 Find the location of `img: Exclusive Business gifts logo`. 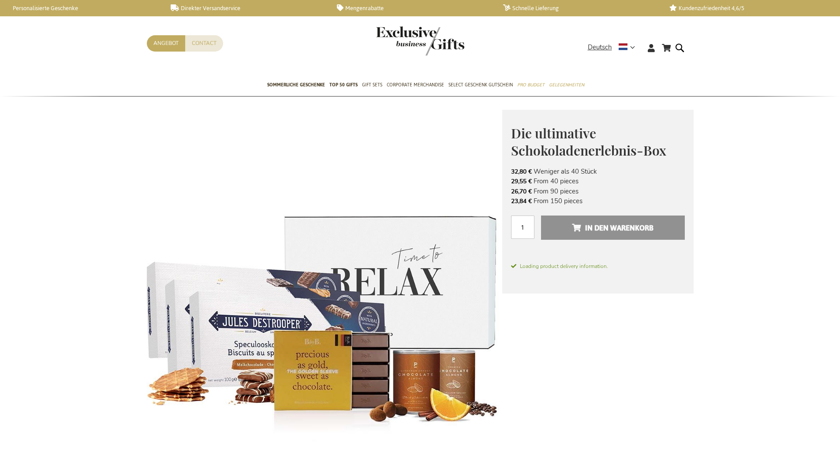

img: Exclusive Business gifts logo is located at coordinates (420, 41).